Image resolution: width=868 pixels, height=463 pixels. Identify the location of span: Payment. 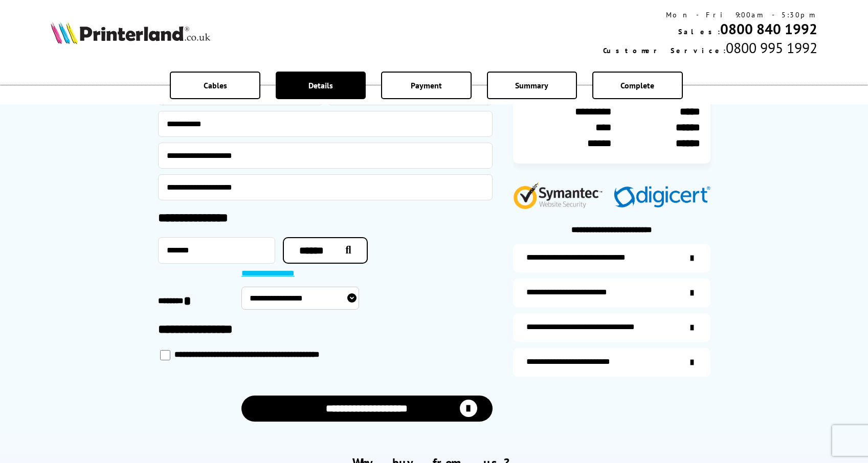
(426, 85).